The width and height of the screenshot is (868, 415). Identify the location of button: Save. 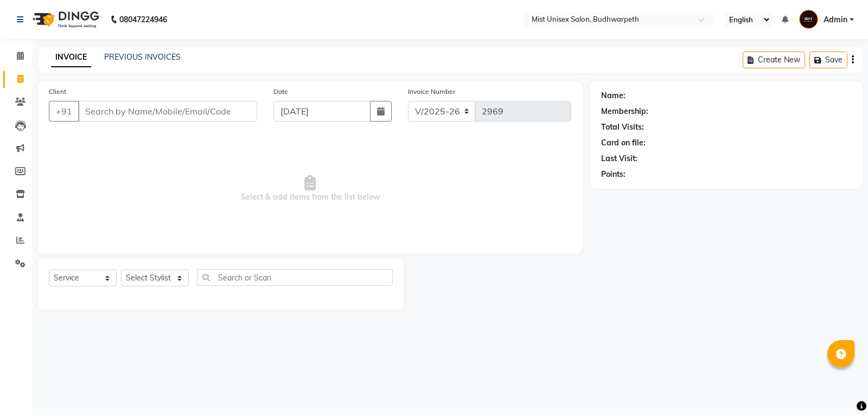
(829, 59).